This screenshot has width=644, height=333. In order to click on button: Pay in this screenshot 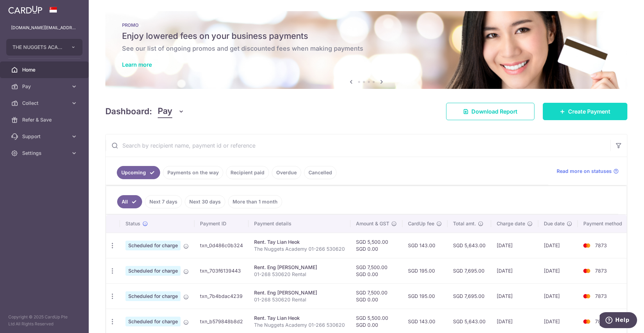, I will do `click(171, 111)`.